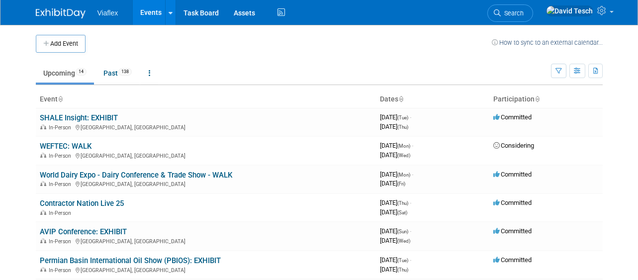 This screenshot has height=280, width=638. What do you see at coordinates (569, 11) in the screenshot?
I see `img: David Tesch` at bounding box center [569, 11].